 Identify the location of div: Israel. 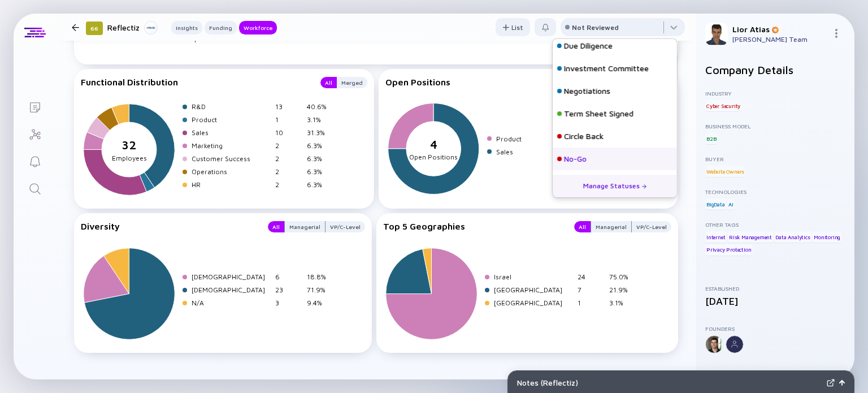
(534, 276).